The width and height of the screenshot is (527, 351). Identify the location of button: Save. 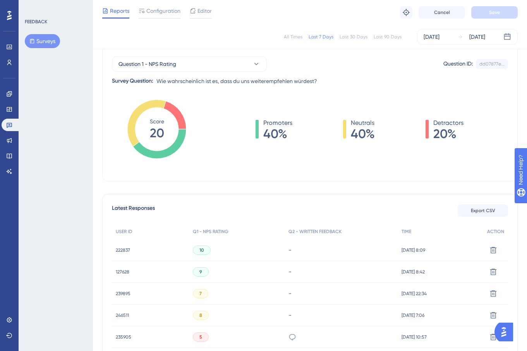
(495, 12).